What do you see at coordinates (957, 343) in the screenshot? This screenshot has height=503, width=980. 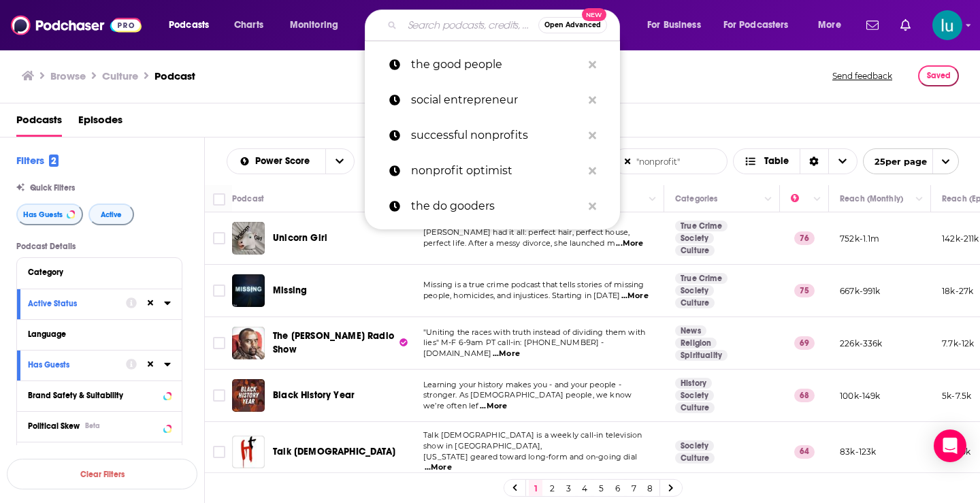 I see `p: 7.7k-12k` at bounding box center [957, 343].